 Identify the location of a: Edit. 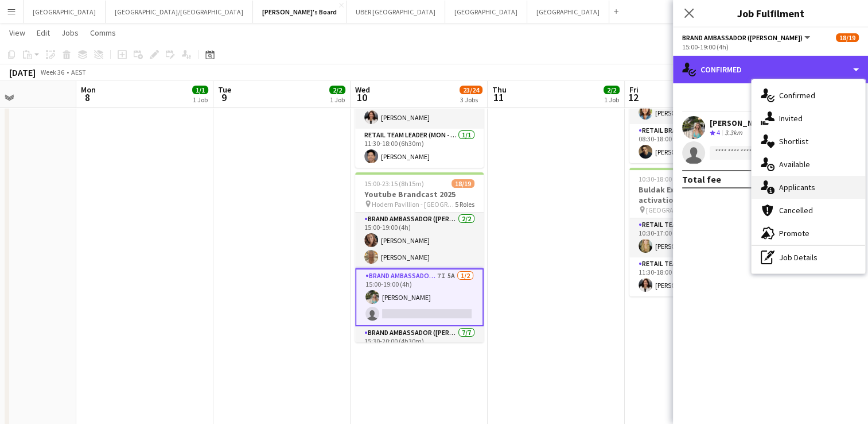
(43, 33).